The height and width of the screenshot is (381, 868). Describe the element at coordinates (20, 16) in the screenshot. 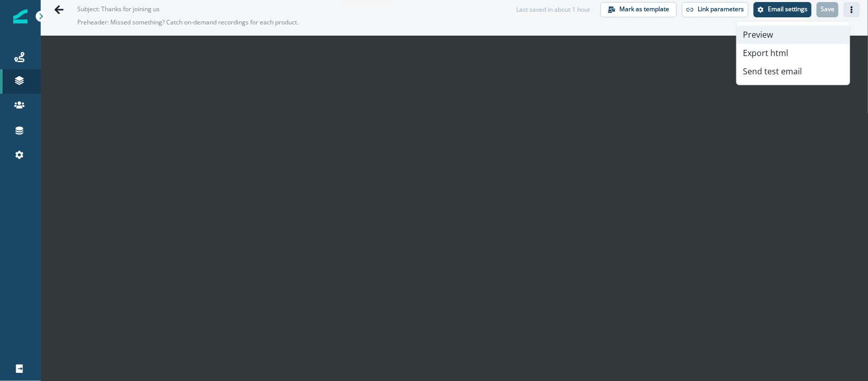

I see `img: Inflection` at that location.